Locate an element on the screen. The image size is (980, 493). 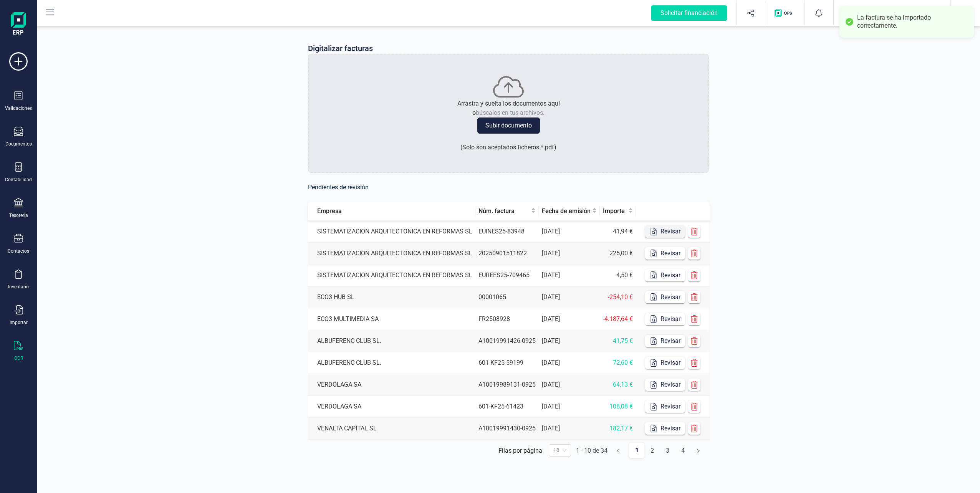
span: 64,13 € is located at coordinates (623, 384).